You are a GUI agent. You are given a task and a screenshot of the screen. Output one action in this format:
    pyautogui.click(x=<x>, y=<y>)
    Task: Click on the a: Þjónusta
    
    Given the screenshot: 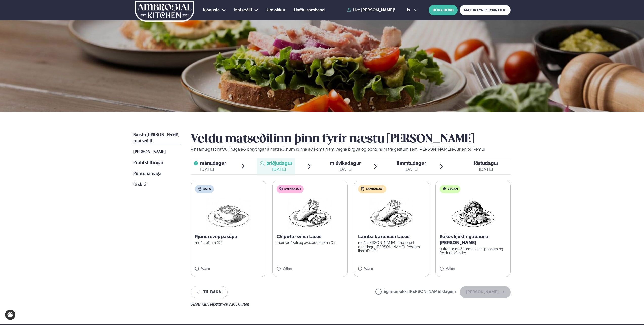 What is the action you would take?
    pyautogui.click(x=211, y=10)
    